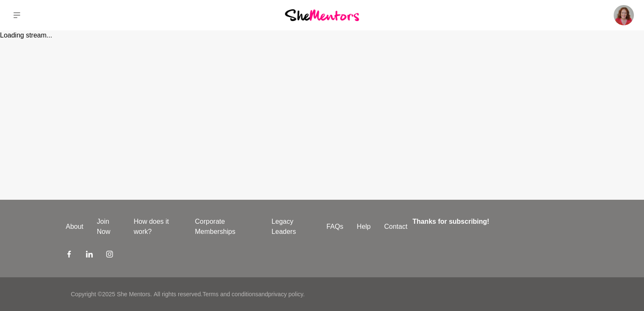 Image resolution: width=644 pixels, height=311 pixels. Describe the element at coordinates (292, 226) in the screenshot. I see `a: Legacy Leaders` at that location.